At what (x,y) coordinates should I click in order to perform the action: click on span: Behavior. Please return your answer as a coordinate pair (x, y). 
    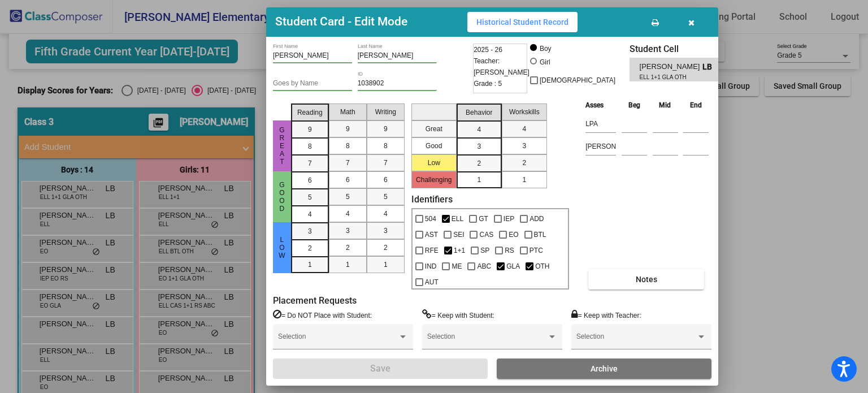
    Looking at the image, I should click on (479, 113).